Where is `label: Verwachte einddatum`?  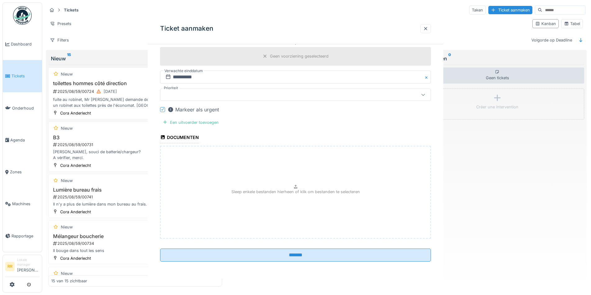
label: Verwachte einddatum is located at coordinates (184, 71).